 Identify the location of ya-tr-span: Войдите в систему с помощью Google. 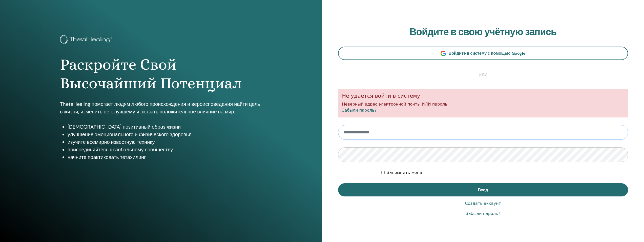
(487, 53).